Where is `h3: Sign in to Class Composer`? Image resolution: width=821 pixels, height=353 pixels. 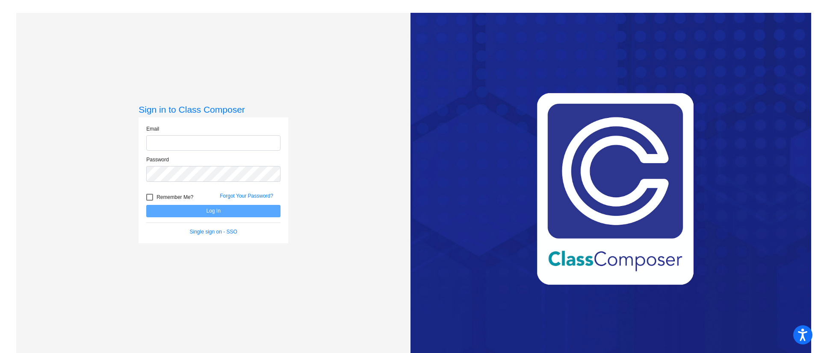
h3: Sign in to Class Composer is located at coordinates (213, 109).